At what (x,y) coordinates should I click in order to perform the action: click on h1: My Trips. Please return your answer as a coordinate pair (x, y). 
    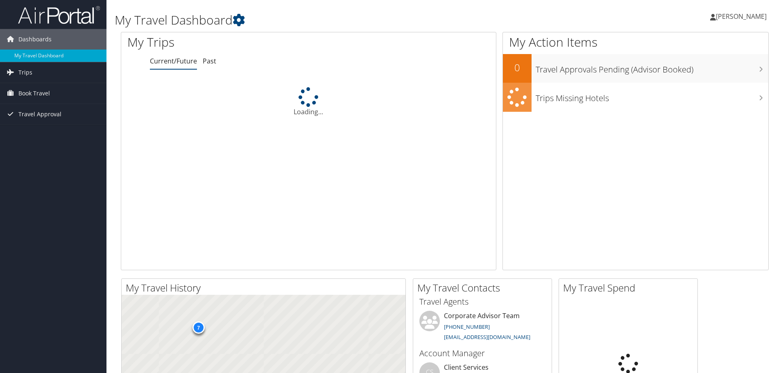
    Looking at the image, I should click on (230, 42).